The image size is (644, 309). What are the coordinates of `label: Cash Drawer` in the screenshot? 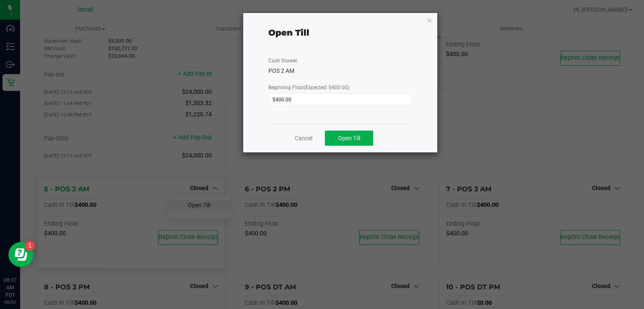 It's located at (282, 61).